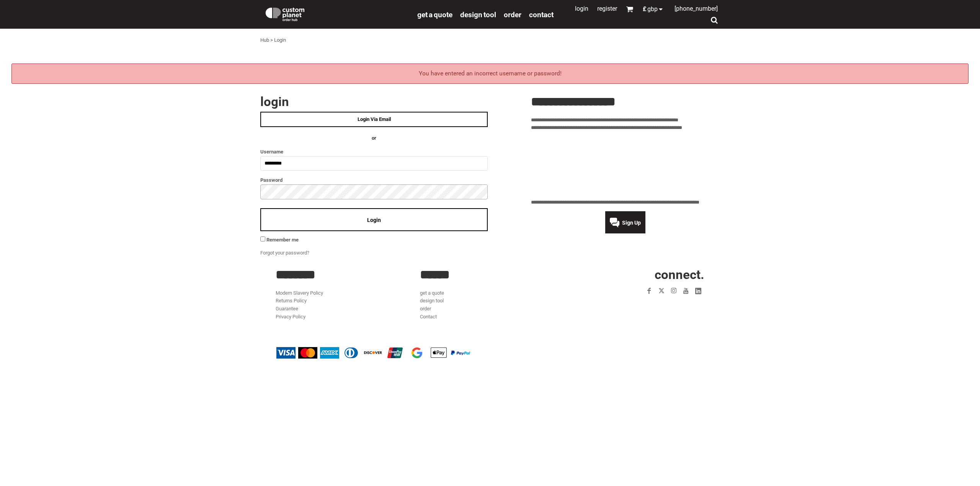  Describe the element at coordinates (490, 74) in the screenshot. I see `div: You have entered an incorrect username or password!` at that location.